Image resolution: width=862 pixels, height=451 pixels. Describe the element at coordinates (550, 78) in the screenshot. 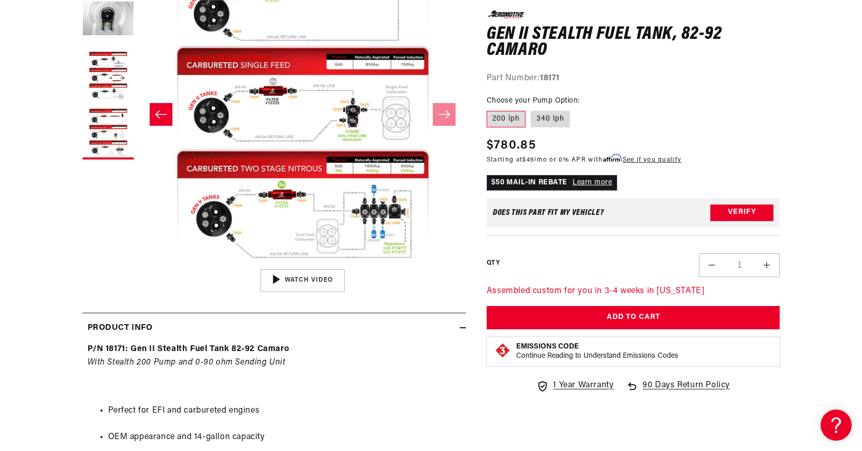

I see `strong: 18171` at that location.